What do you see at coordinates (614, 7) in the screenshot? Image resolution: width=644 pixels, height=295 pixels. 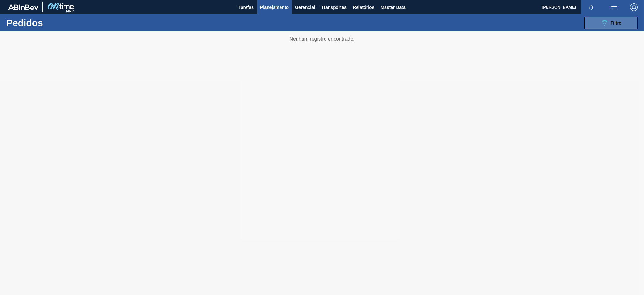 I see `img: userActions` at bounding box center [614, 7].